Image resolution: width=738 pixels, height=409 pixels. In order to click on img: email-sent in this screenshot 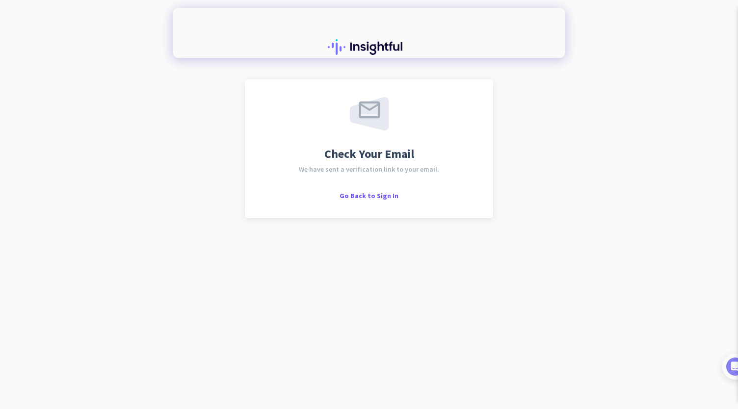, I will do `click(369, 114)`.